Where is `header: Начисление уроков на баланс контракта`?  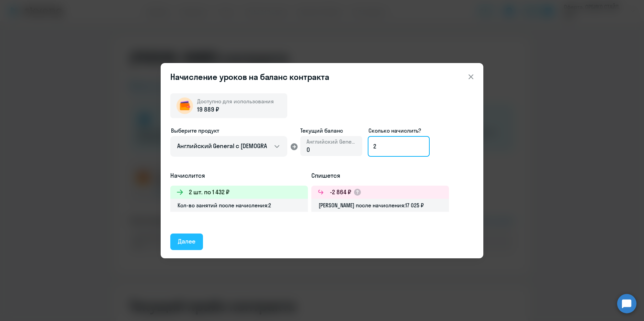 header: Начисление уроков на баланс контракта is located at coordinates (322, 77).